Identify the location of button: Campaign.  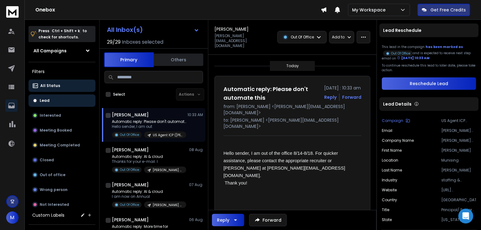
(396, 121).